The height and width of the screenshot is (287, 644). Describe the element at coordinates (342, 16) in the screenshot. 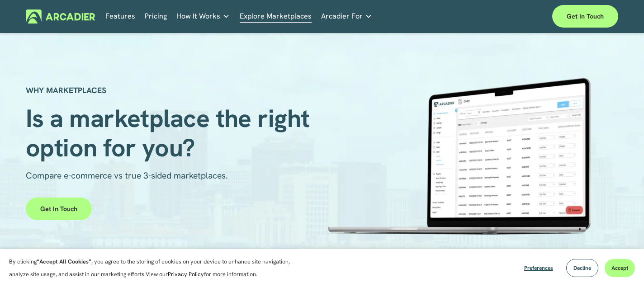

I see `span: Arcadier For` at that location.